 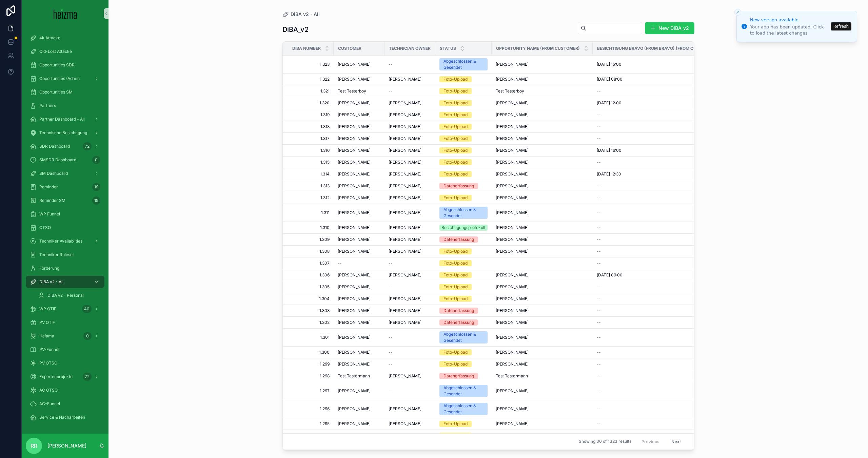 I want to click on a: Old-Lost Attacke, so click(x=65, y=52).